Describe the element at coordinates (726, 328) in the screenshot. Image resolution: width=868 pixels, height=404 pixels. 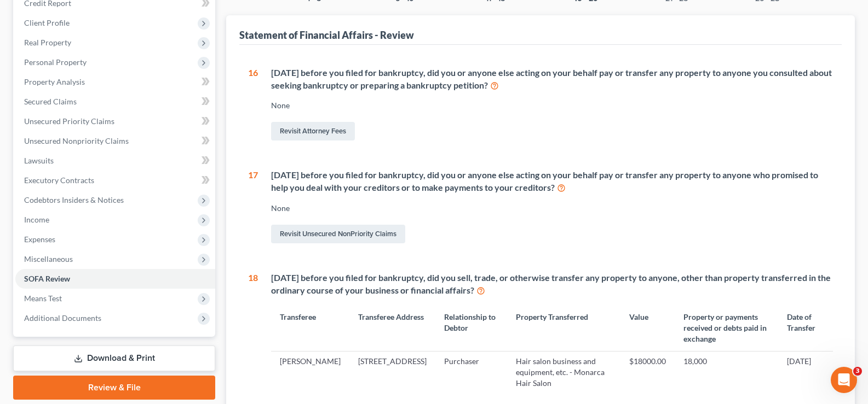
I see `th: Property or payments received or debts paid in exchange` at that location.